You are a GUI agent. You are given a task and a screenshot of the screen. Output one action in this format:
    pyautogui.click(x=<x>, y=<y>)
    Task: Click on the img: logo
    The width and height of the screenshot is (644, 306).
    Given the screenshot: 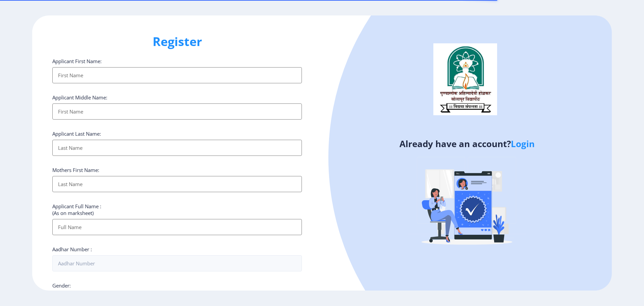 What is the action you would take?
    pyautogui.click(x=465, y=79)
    